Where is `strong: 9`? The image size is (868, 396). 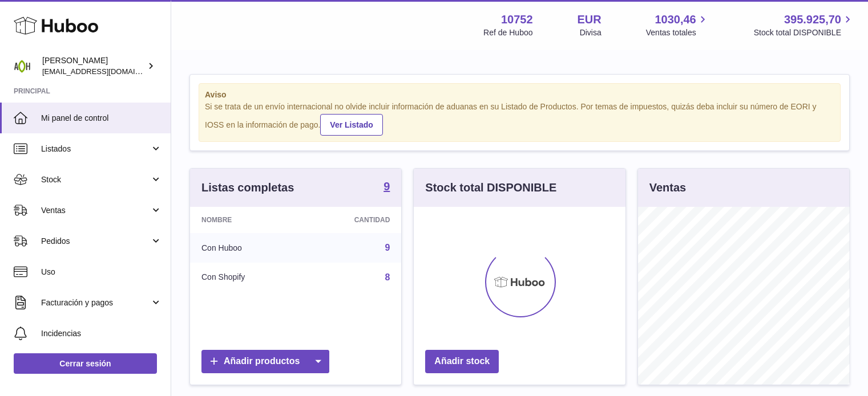
strong: 9 is located at coordinates (386, 186).